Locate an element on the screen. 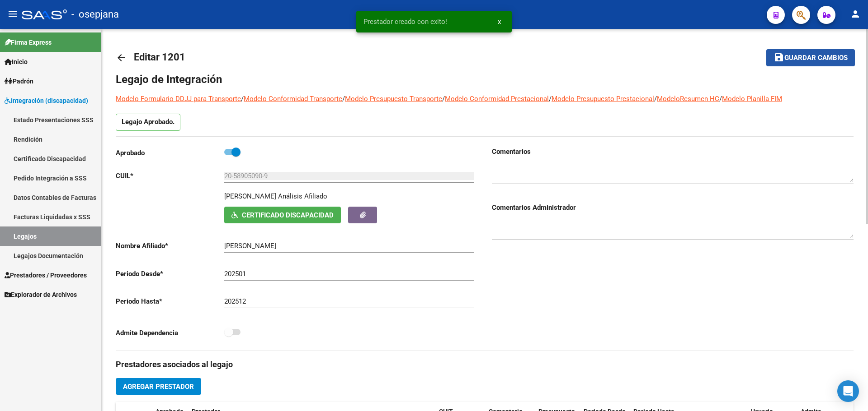  button: x is located at coordinates (499, 22).